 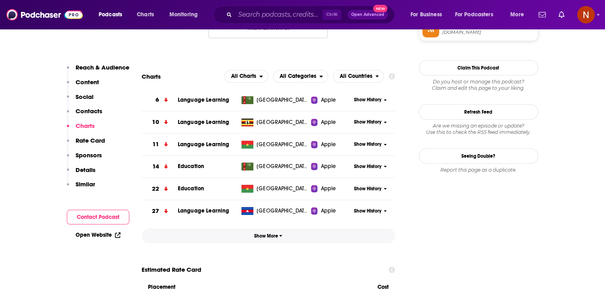 I want to click on span: For Business, so click(x=426, y=15).